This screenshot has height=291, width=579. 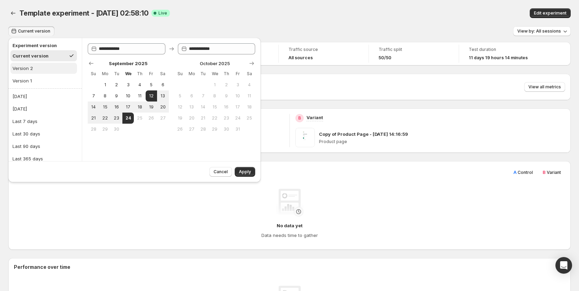 What do you see at coordinates (44, 45) in the screenshot?
I see `h2: Experiment version` at bounding box center [44, 45].